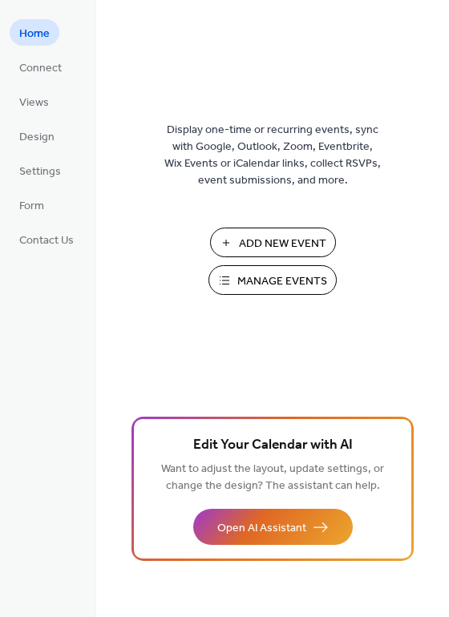 The width and height of the screenshot is (449, 617). I want to click on a: Home, so click(34, 32).